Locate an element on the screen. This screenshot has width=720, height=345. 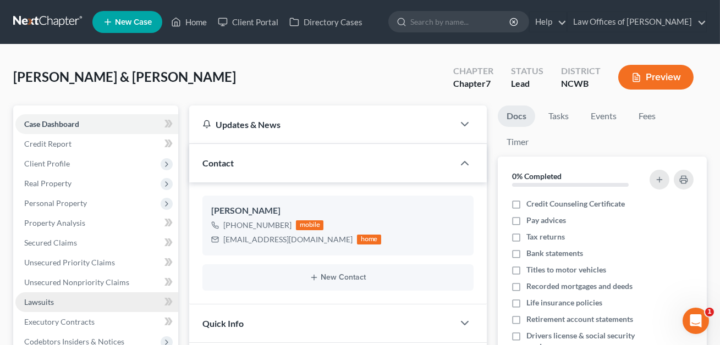
a: Home is located at coordinates (189, 22).